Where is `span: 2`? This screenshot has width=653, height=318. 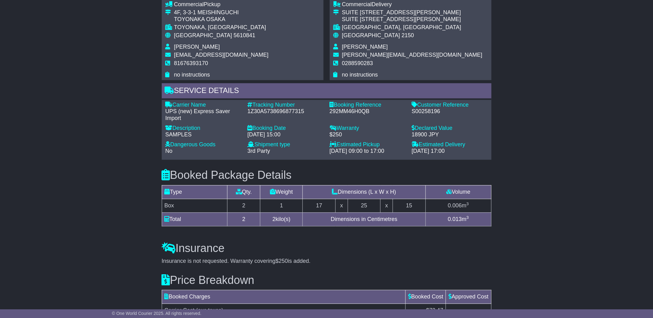
span: 2 is located at coordinates (274, 219).